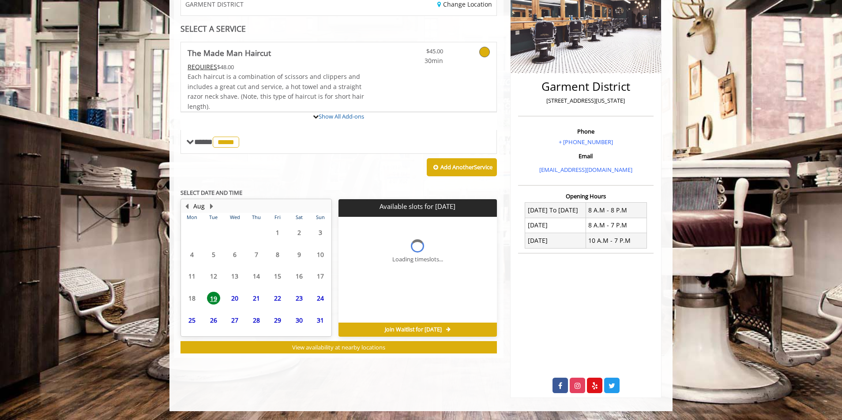 The width and height of the screenshot is (842, 420). What do you see at coordinates (338, 29) in the screenshot?
I see `div: SELECT A SERVICE` at bounding box center [338, 29].